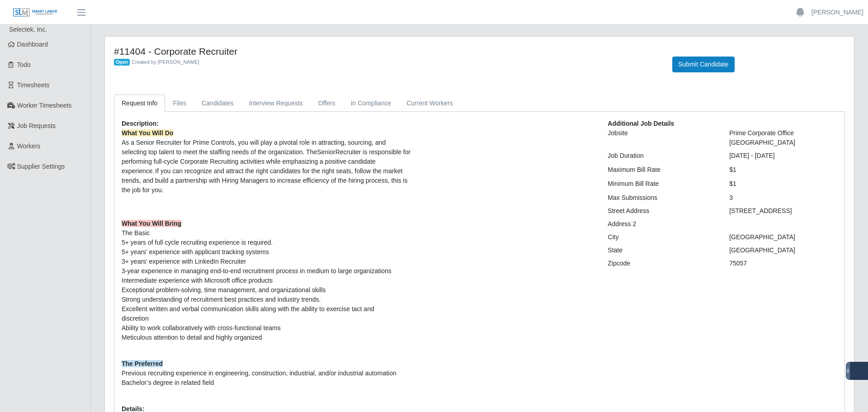 The width and height of the screenshot is (868, 412). Describe the element at coordinates (661, 184) in the screenshot. I see `div: Minimum Bill Rate` at that location.